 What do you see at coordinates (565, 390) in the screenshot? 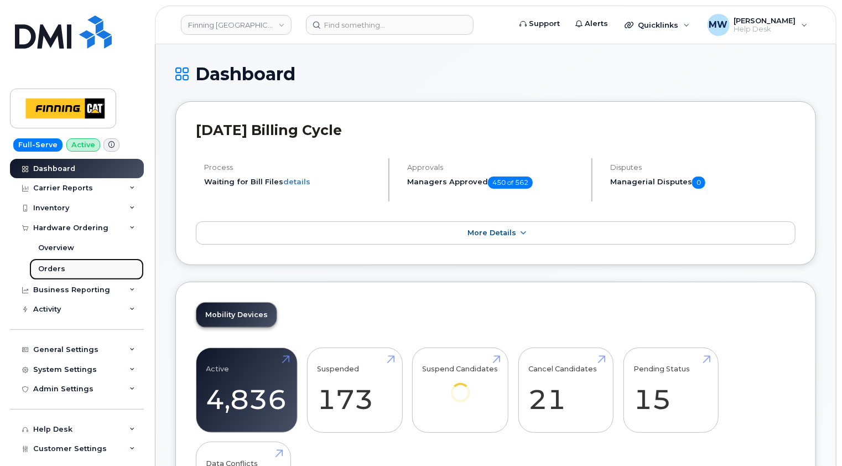
I see `a: Cancel Candidates 21` at bounding box center [565, 390].